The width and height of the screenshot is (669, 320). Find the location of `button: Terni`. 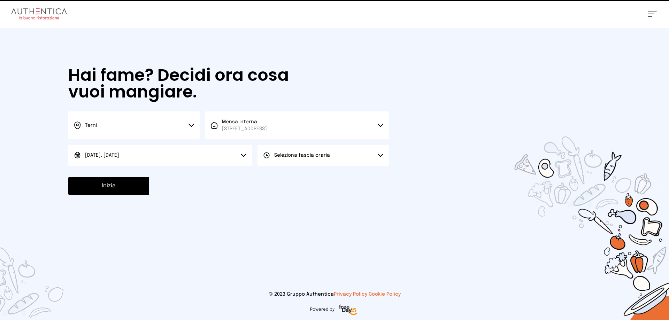

button: Terni is located at coordinates (134, 125).